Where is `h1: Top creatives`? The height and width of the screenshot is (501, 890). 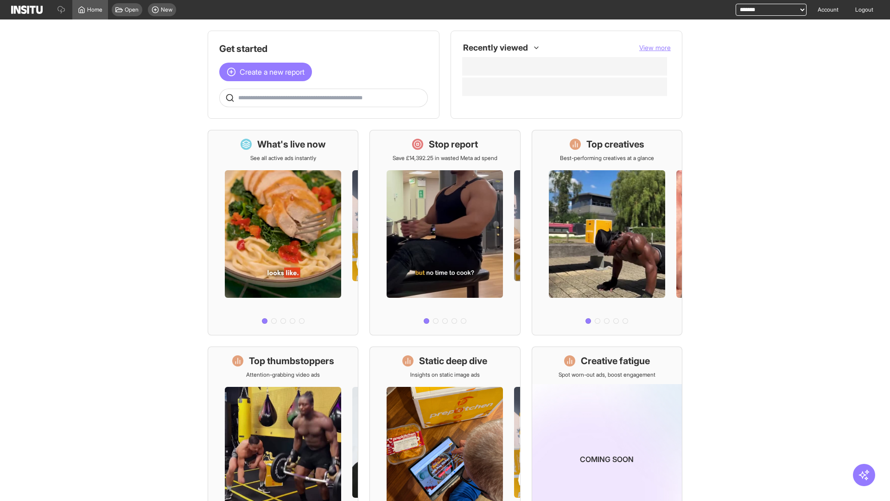 h1: Top creatives is located at coordinates (615, 144).